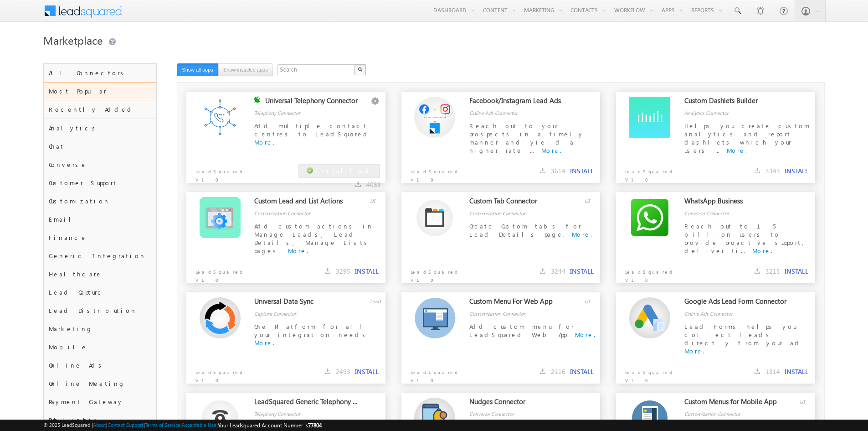 This screenshot has height=431, width=868. I want to click on div: Online Ads, so click(100, 365).